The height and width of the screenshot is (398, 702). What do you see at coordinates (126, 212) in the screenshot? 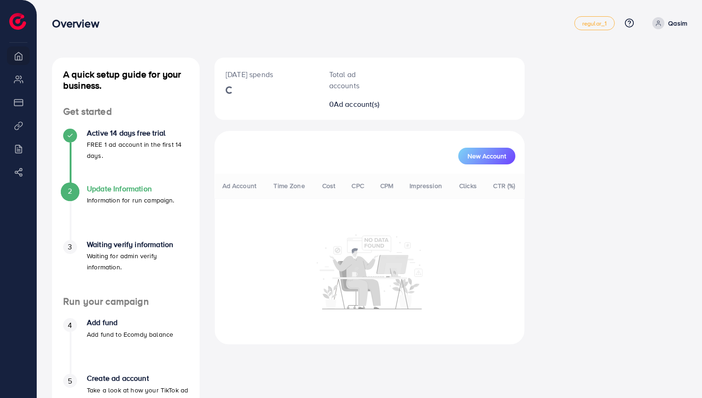
I see `li: Update Information` at bounding box center [126, 212].